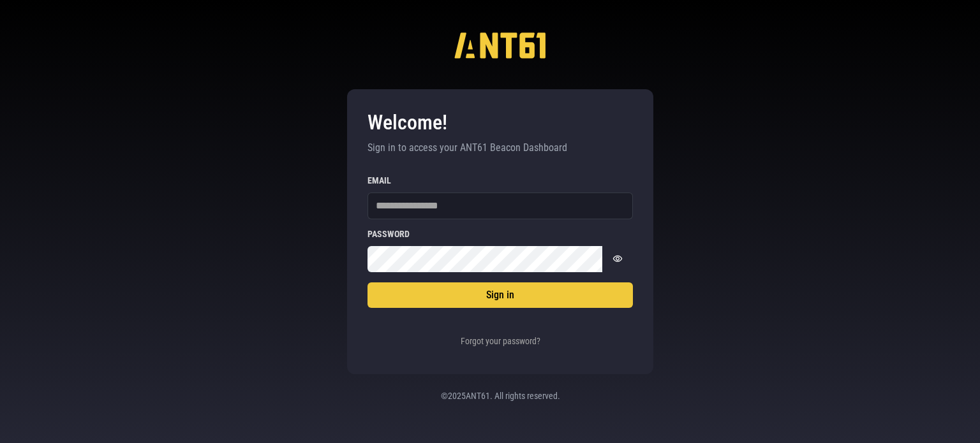  I want to click on label: Password, so click(500, 234).